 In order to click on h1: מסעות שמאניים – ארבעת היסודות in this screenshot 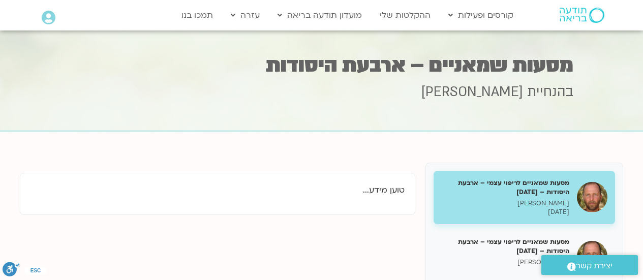, I will do `click(322, 65)`.